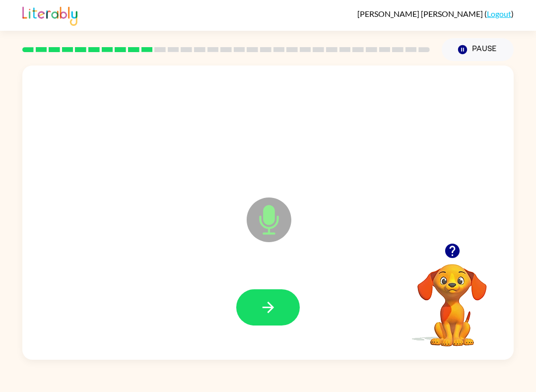 The image size is (536, 392). Describe the element at coordinates (452, 298) in the screenshot. I see `video: Your browser must support playing .mp4 files to use Literably. Please try using another browser.` at that location.